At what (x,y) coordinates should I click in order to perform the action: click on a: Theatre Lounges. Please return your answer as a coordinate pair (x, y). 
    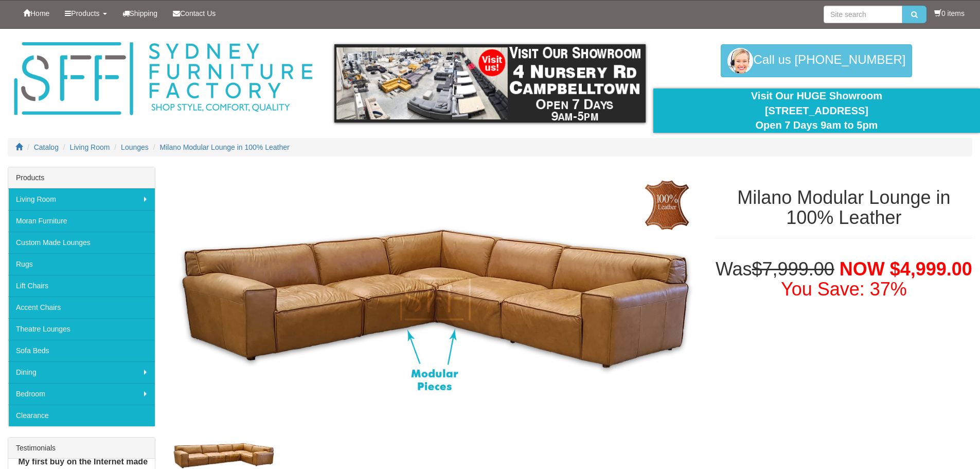
    Looking at the image, I should click on (81, 329).